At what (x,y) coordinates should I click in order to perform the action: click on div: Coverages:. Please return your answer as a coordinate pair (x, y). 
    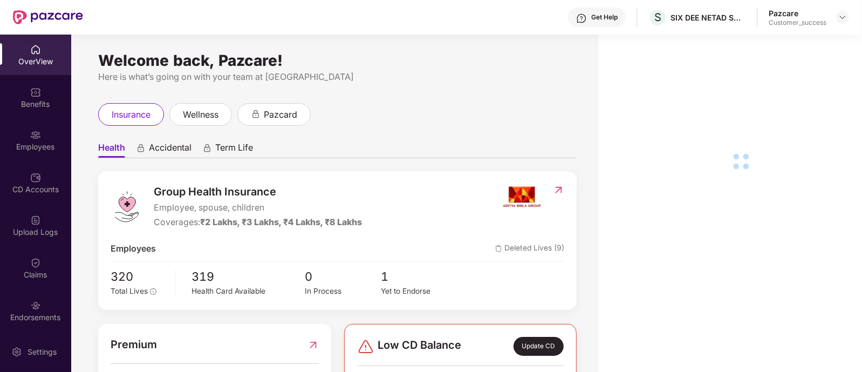
    Looking at the image, I should click on (258, 222).